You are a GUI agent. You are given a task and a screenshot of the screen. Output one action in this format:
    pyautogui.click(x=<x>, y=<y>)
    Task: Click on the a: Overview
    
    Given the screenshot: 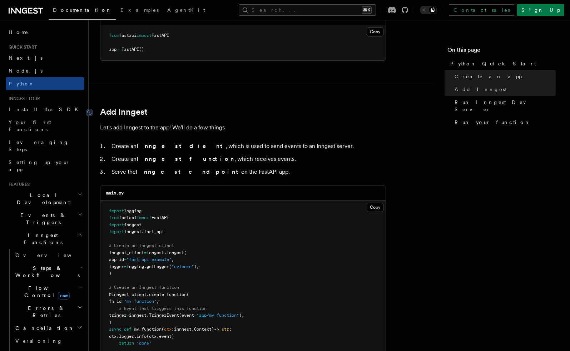 What is the action you would take?
    pyautogui.click(x=48, y=255)
    